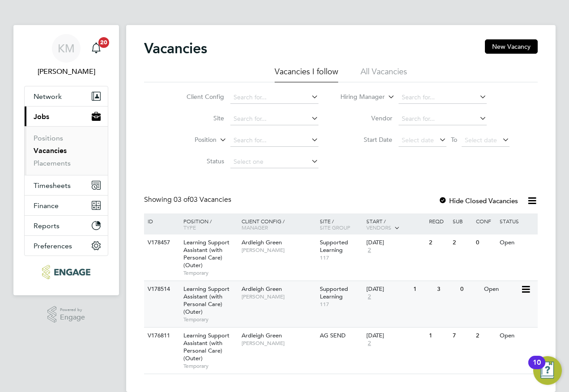 The height and width of the screenshot is (392, 569). I want to click on div: Client Config /, so click(278, 224).